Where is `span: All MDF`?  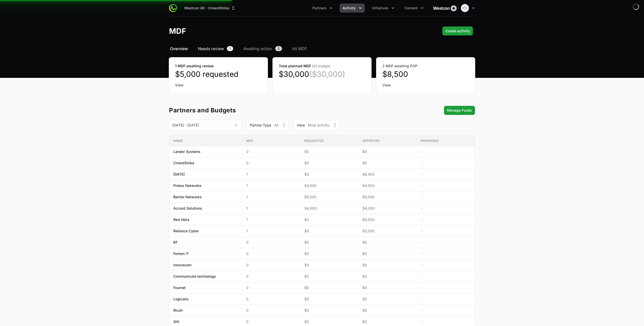
span: All MDF is located at coordinates (300, 49).